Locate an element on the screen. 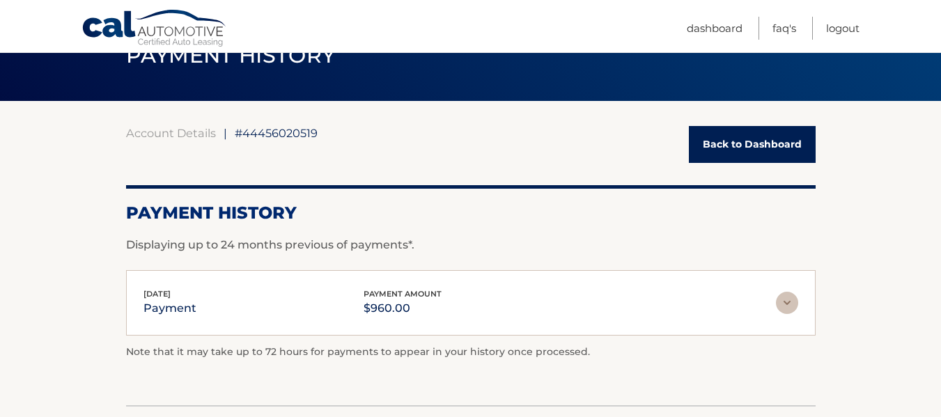  p: Displaying up to 24 months previous of payments*. is located at coordinates (471, 245).